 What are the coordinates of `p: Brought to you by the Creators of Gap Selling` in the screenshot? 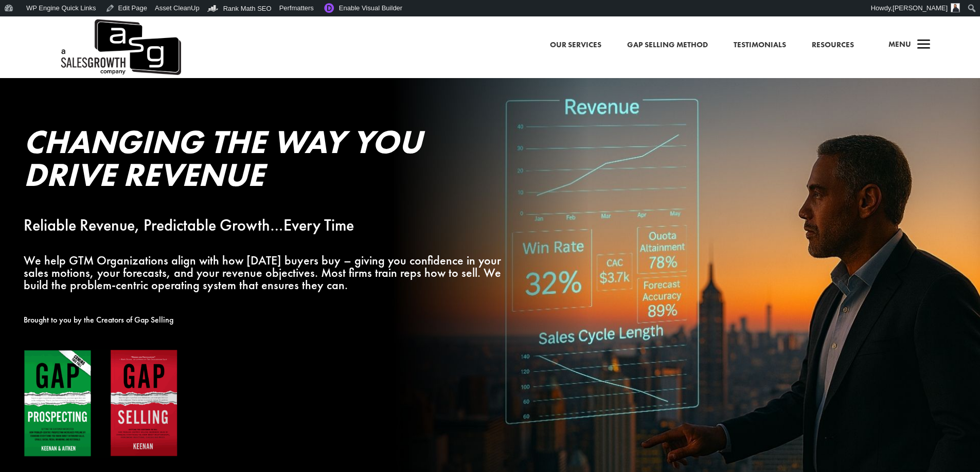 It's located at (265, 320).